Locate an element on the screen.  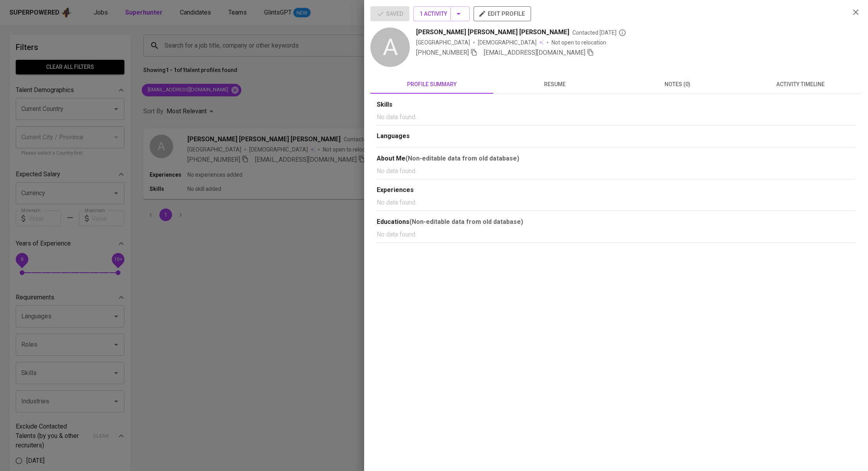
button: 1 Activity is located at coordinates (441, 14).